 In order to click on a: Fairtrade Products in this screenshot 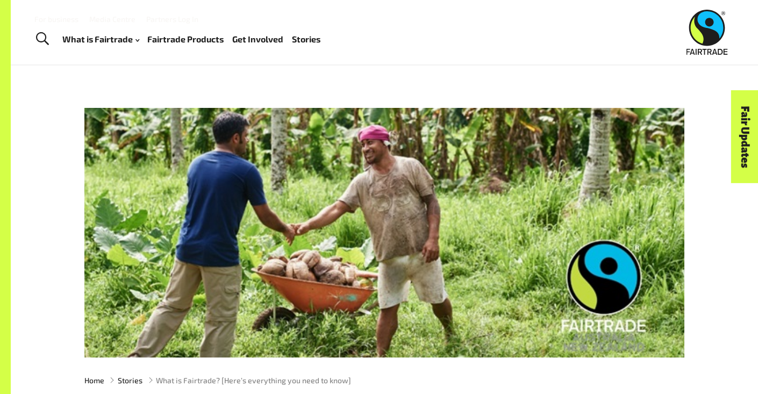, I will do `click(185, 39)`.